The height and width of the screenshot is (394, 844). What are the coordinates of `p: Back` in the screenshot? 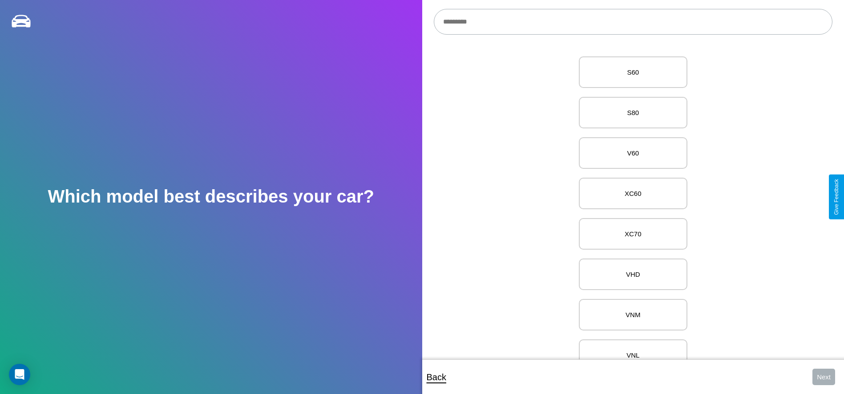 It's located at (436, 378).